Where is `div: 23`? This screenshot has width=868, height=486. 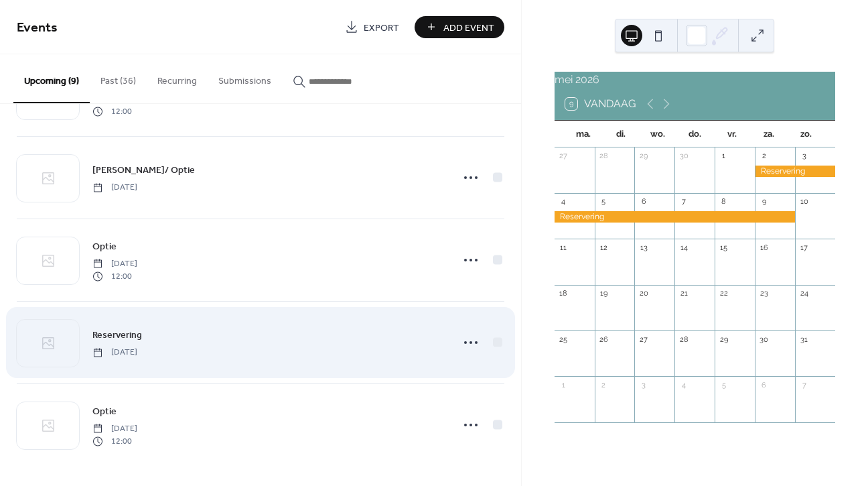 div: 23 is located at coordinates (764, 294).